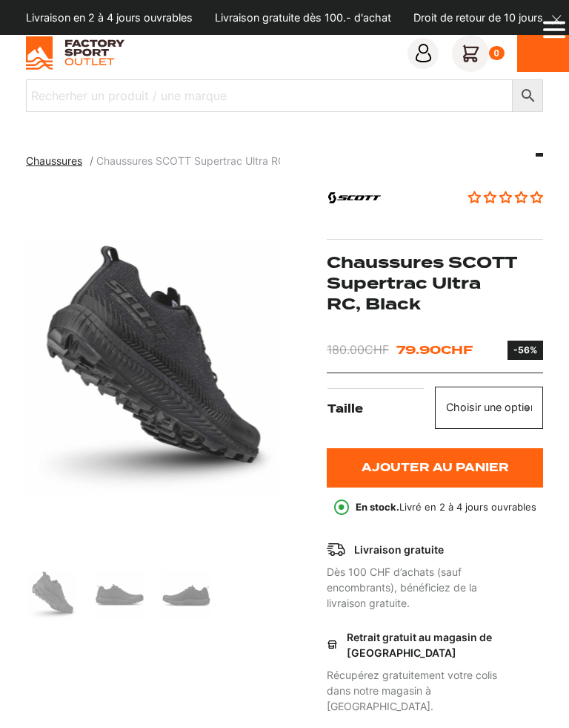 The height and width of the screenshot is (728, 569). Describe the element at coordinates (207, 160) in the screenshot. I see `span: Chaussures SCOTT Supertrac Ultra RC, Black` at that location.